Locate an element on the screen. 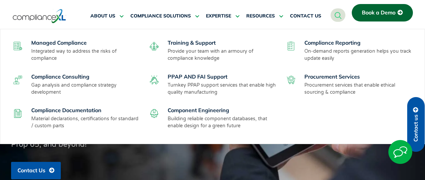 The height and width of the screenshot is (180, 425). img: logo-one.svg is located at coordinates (39, 16).